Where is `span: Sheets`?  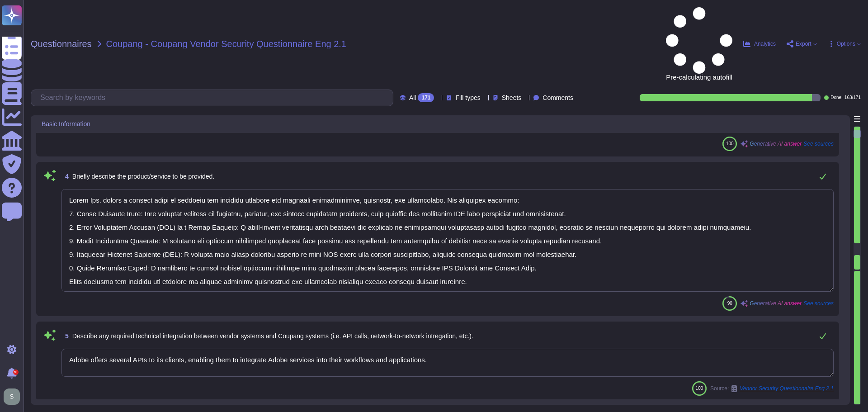
span: Sheets is located at coordinates (512, 98).